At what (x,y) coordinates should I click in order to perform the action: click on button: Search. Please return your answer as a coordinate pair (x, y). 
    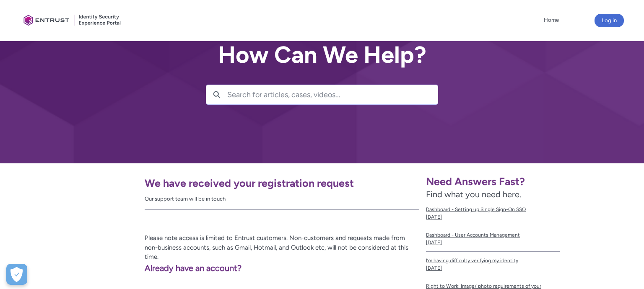
    Looking at the image, I should click on (217, 94).